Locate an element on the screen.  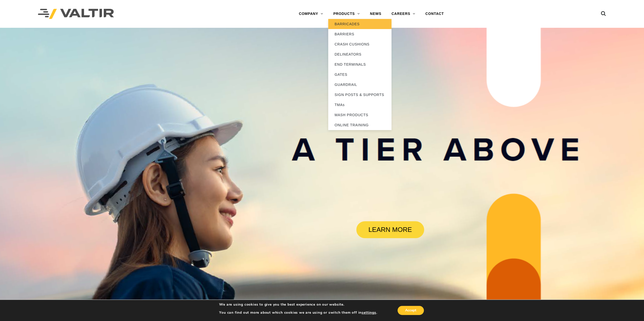
a: END TERMINALS is located at coordinates (360, 64).